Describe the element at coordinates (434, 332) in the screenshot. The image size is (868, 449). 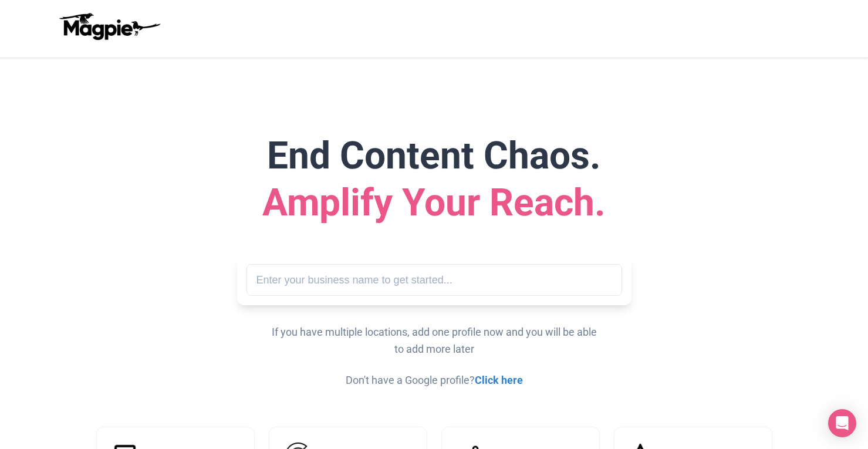
I see `p: If you have multiple locations, add one profile now and you will be able` at that location.